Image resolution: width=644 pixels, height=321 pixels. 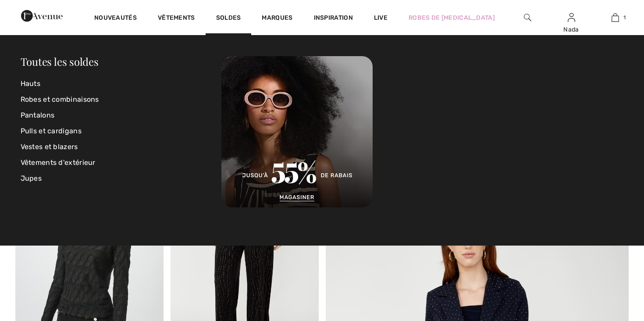 I want to click on img: Soldes Joseph Ribkoff, so click(x=296, y=131).